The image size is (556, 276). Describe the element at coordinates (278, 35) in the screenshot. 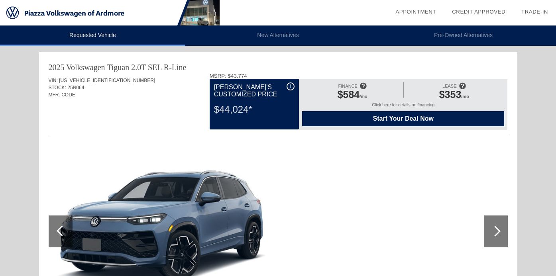

I see `li: New Alternatives` at that location.